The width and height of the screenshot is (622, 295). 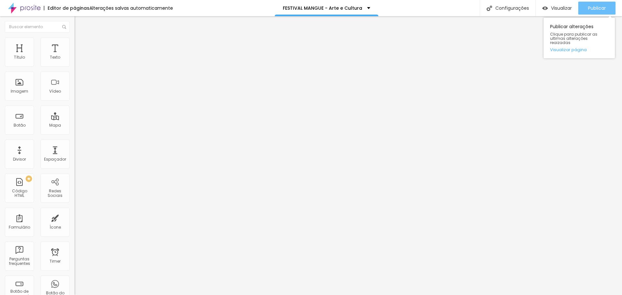 I want to click on div: Divisor, so click(x=19, y=159).